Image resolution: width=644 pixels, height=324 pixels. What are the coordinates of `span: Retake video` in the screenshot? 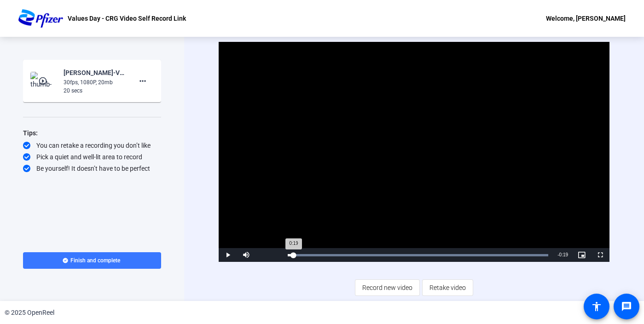 It's located at (447, 288).